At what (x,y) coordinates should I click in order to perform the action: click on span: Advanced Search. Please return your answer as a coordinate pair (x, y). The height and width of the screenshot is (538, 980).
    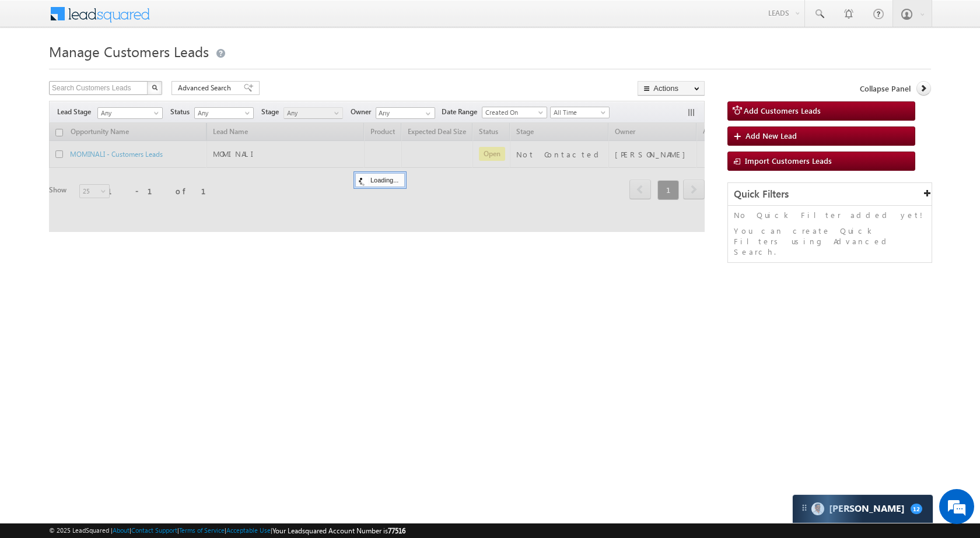
    Looking at the image, I should click on (206, 88).